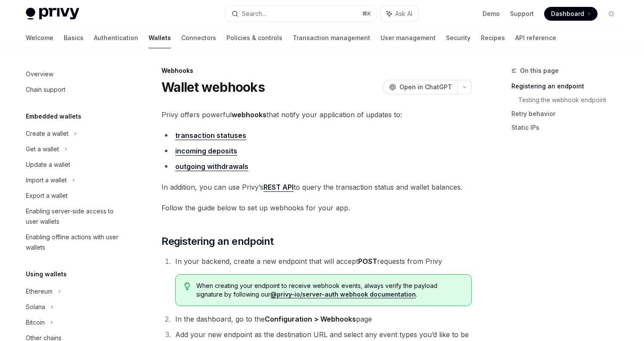  I want to click on div: Enabling offline actions with user wallets, so click(75, 242).